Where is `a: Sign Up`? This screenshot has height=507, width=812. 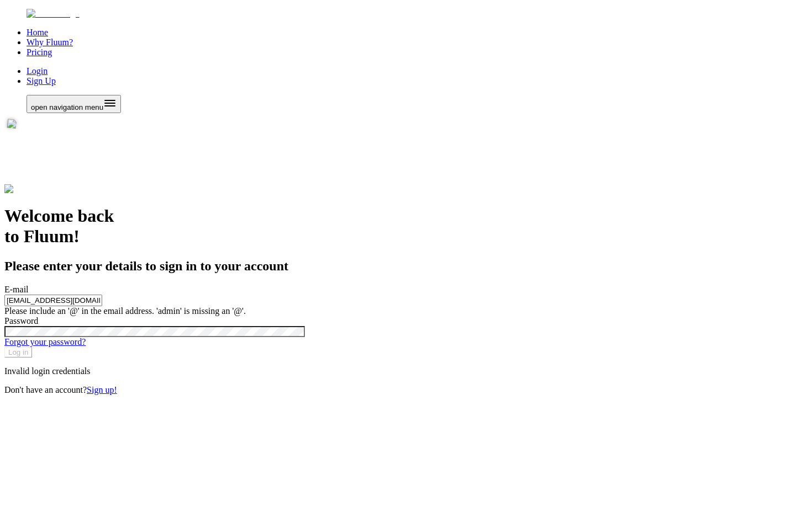 a: Sign Up is located at coordinates (41, 81).